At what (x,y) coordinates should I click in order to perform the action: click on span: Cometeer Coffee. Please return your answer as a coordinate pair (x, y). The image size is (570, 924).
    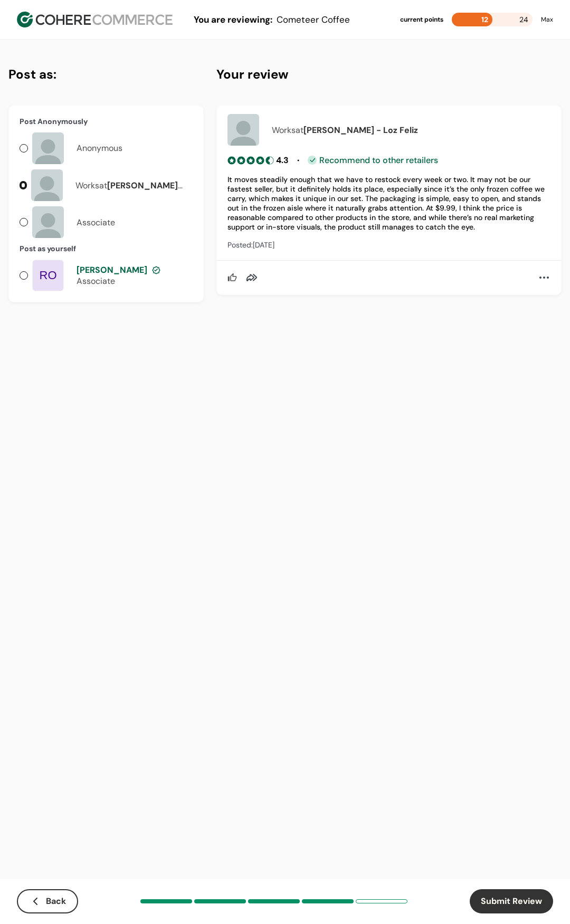
    Looking at the image, I should click on (313, 19).